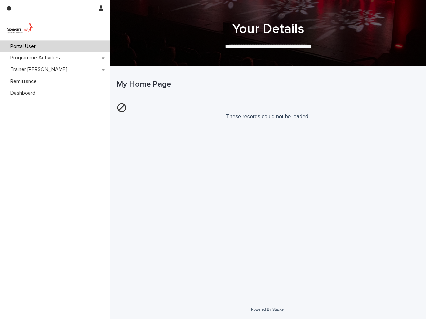 The width and height of the screenshot is (426, 319). Describe the element at coordinates (268, 111) in the screenshot. I see `p: These records could not be loaded.` at that location.